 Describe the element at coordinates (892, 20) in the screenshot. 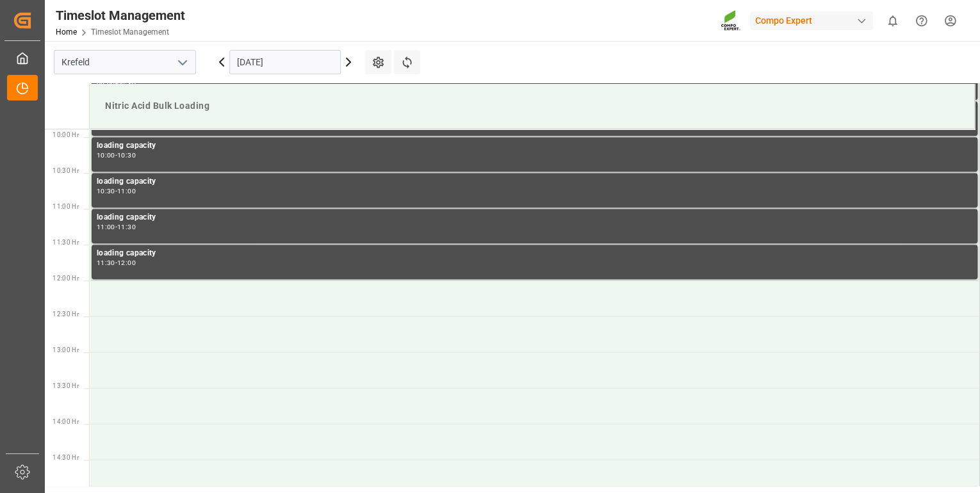

I see `button: show 0 new notifications` at that location.